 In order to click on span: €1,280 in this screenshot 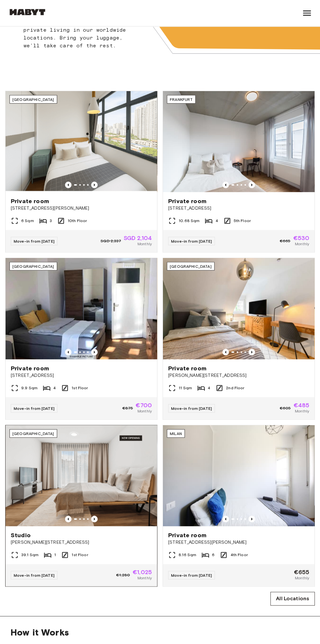, I will do `click(123, 575)`.